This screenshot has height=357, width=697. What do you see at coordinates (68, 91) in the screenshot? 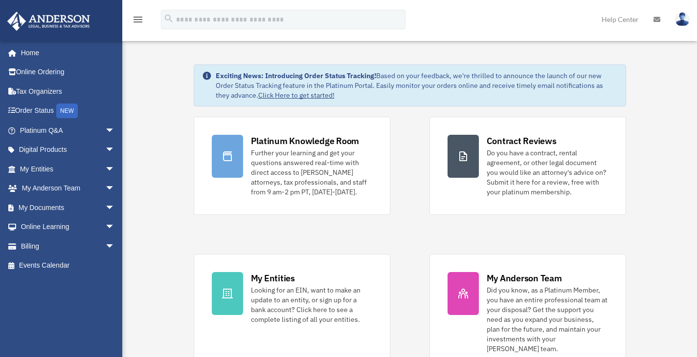
I see `a: Tax Organizers` at bounding box center [68, 91].